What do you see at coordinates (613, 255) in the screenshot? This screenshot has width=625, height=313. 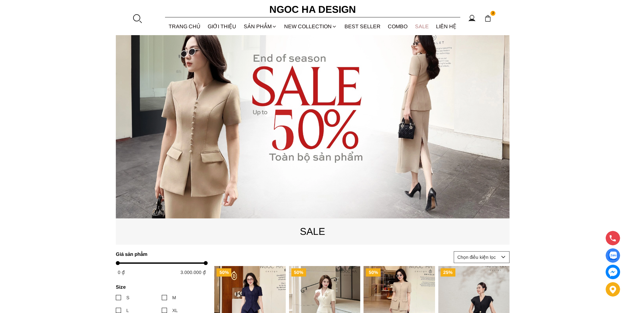 I see `a: Display image` at bounding box center [613, 255].